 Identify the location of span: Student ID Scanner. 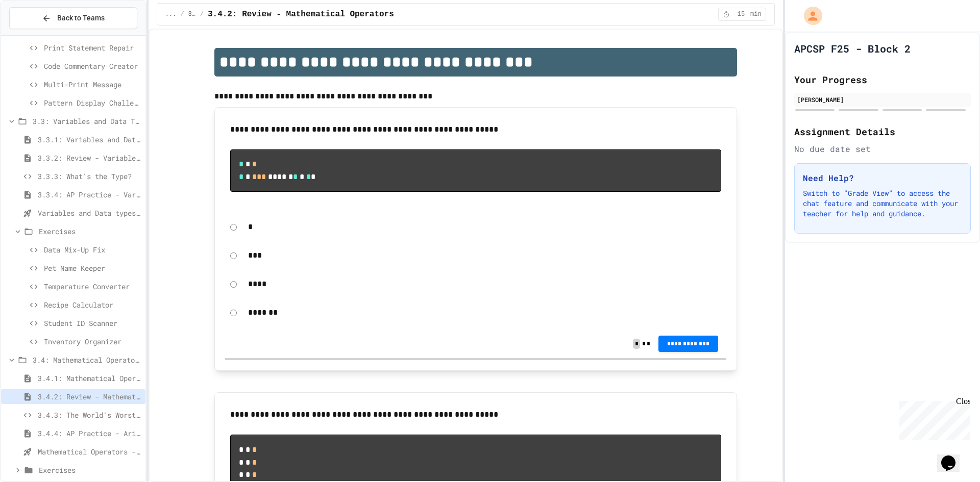
(92, 323).